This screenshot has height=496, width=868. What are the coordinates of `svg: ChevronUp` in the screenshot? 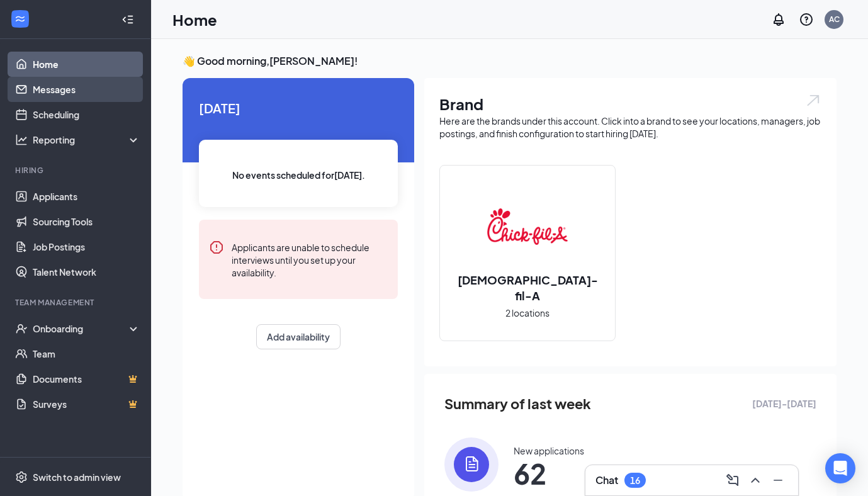 It's located at (755, 481).